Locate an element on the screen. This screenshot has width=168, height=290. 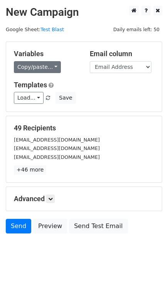
a: Send Test Email is located at coordinates (98, 226).